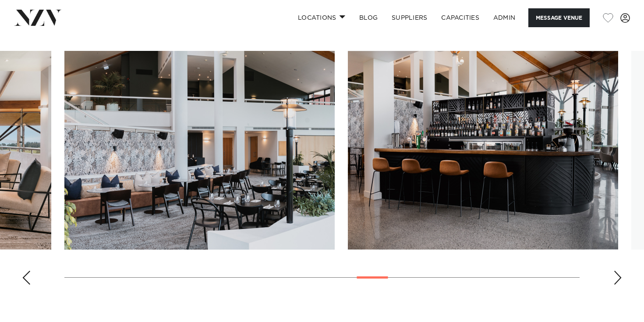  What do you see at coordinates (483, 150) in the screenshot?
I see `swiper-slide: 19 / 30` at bounding box center [483, 150].